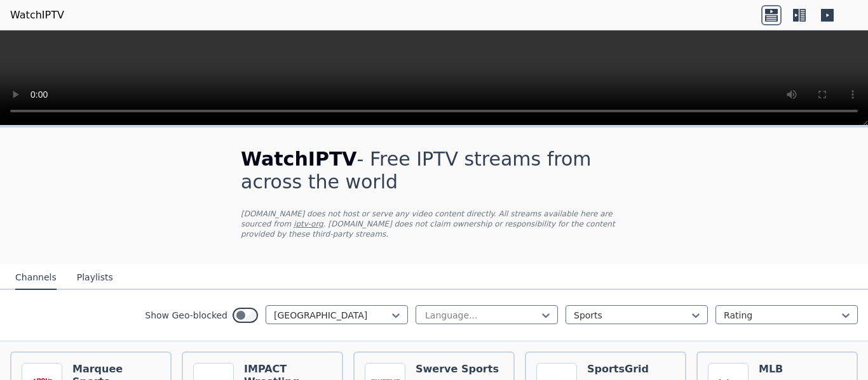  Describe the element at coordinates (186, 315) in the screenshot. I see `label: Show Geo-blocked` at that location.